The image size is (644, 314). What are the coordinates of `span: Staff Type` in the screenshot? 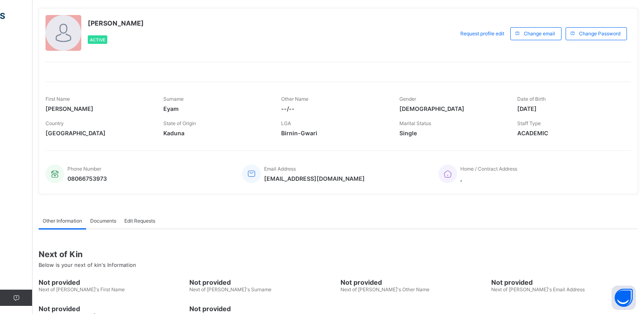 It's located at (529, 123).